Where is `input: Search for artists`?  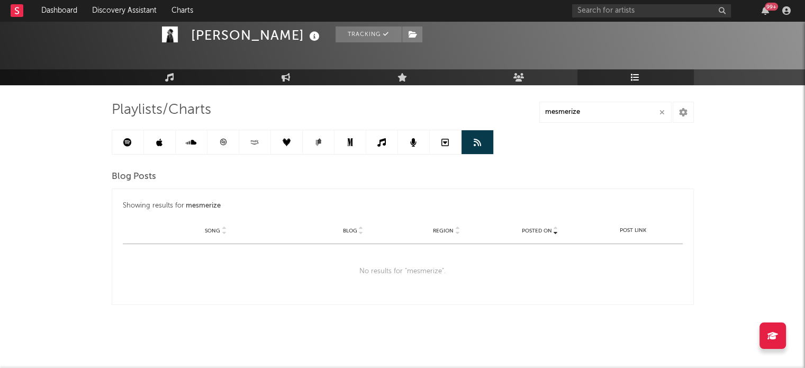 input: Search for artists is located at coordinates (651, 11).